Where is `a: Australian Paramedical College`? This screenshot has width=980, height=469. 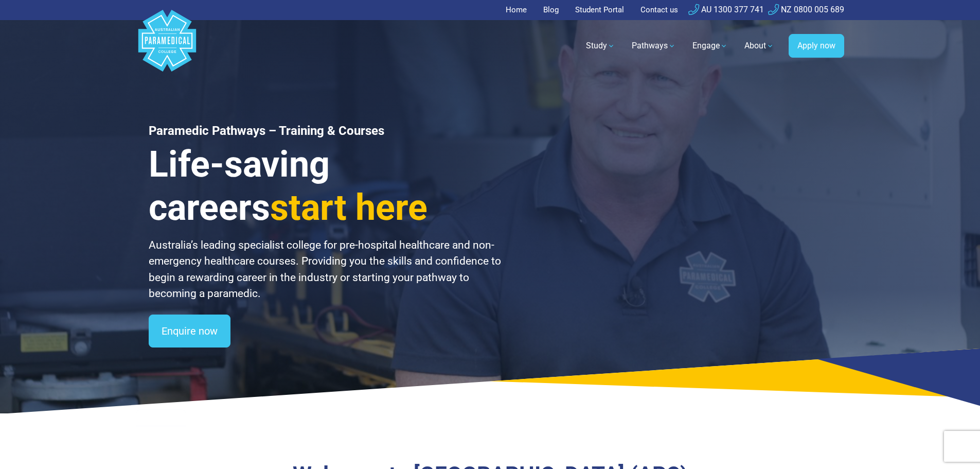
a: Australian Paramedical College is located at coordinates (167, 46).